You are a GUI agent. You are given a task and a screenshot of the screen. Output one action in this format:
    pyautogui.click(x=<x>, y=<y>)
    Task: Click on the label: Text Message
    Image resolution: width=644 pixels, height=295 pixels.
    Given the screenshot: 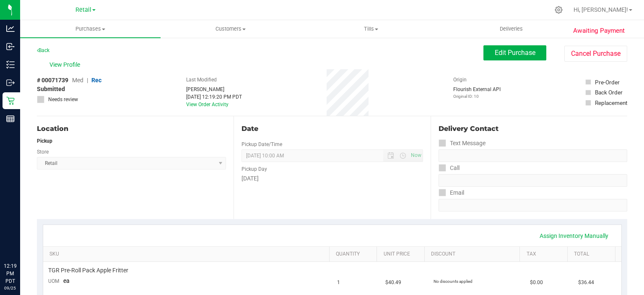 What is the action you would take?
    pyautogui.click(x=462, y=143)
    